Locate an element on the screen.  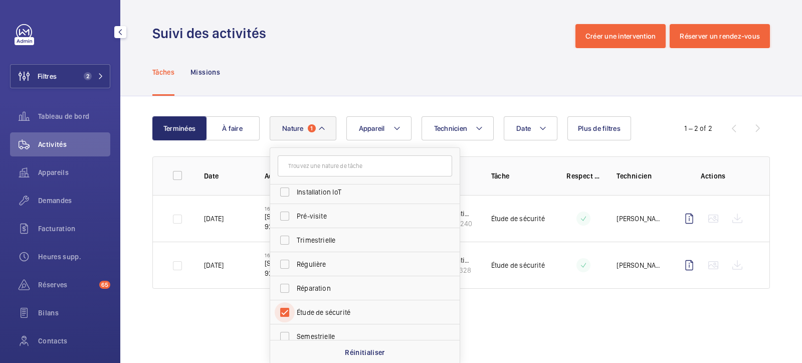
span: Demandes is located at coordinates (74, 200).